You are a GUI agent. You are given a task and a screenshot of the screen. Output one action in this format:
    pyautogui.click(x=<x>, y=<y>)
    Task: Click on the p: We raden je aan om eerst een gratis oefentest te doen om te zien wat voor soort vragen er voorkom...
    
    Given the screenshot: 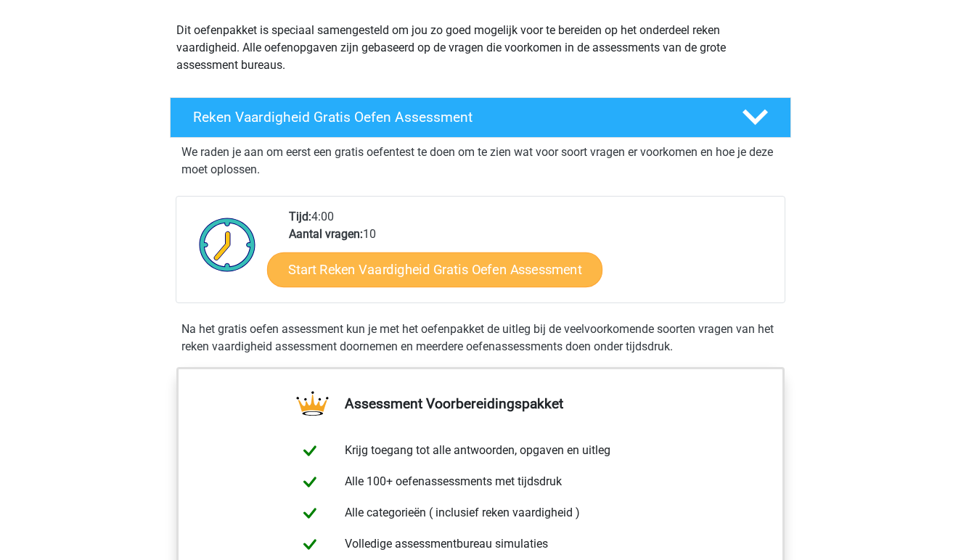 What is the action you would take?
    pyautogui.click(x=480, y=161)
    